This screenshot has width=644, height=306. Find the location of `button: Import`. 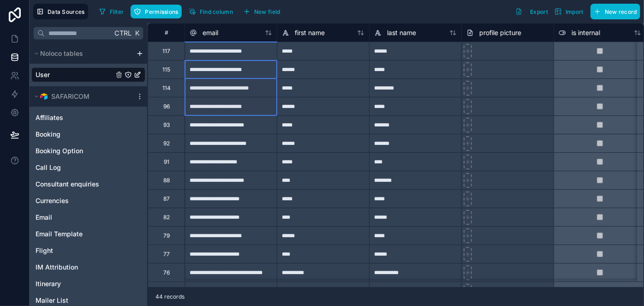

button: Import is located at coordinates (569, 11).